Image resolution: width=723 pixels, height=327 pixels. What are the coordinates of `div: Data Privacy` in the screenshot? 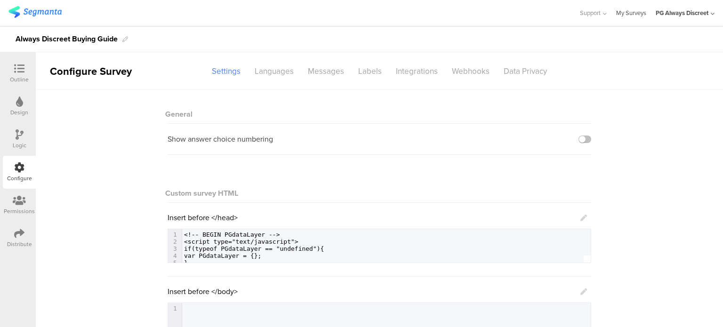 It's located at (525, 71).